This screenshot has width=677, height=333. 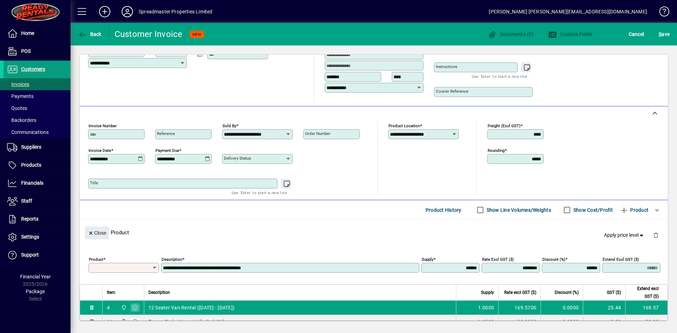 What do you see at coordinates (646, 308) in the screenshot?
I see `td: 169.57` at bounding box center [646, 308].